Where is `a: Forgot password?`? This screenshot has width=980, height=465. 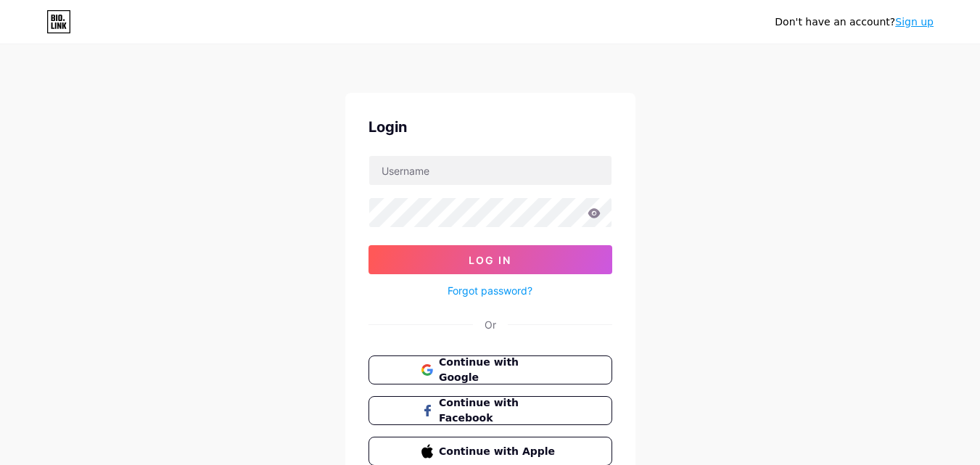 a: Forgot password? is located at coordinates (490, 291).